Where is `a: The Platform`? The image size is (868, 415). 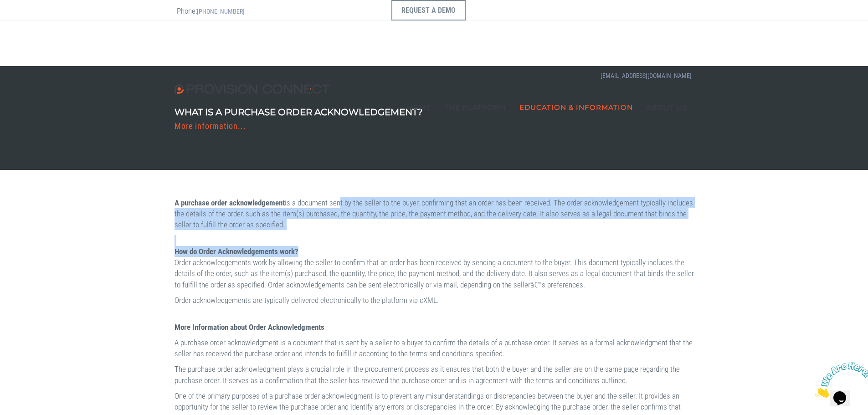
a: The Platform is located at coordinates (475, 107).